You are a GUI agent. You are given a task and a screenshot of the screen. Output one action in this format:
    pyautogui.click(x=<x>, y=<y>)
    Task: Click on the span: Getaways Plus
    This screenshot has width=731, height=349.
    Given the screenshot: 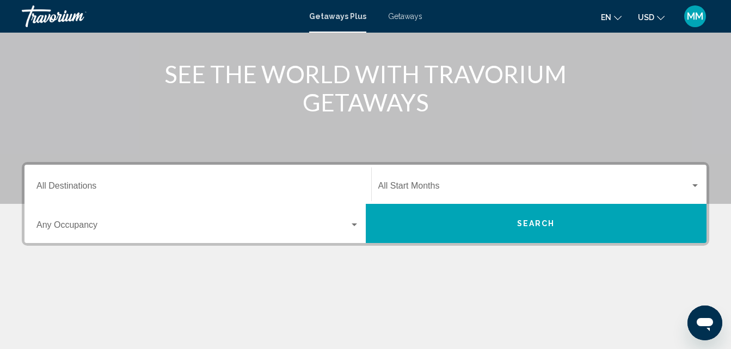 What is the action you would take?
    pyautogui.click(x=338, y=16)
    